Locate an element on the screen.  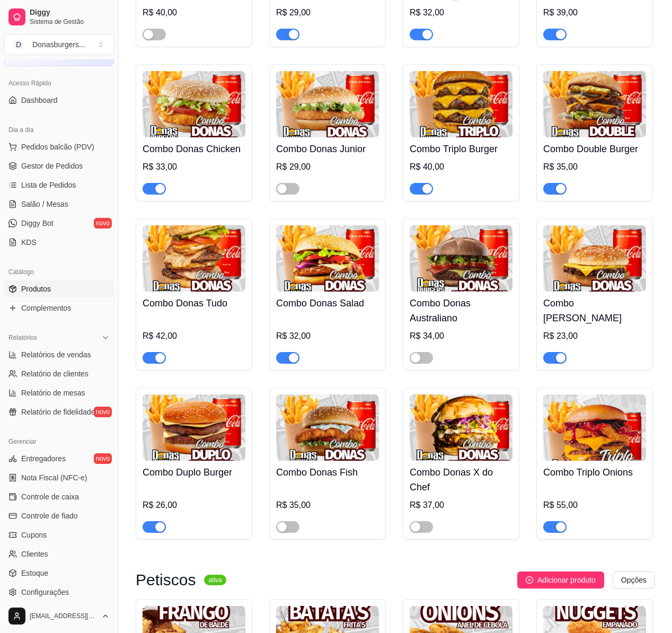
div: R$ 37,00 is located at coordinates (461, 505).